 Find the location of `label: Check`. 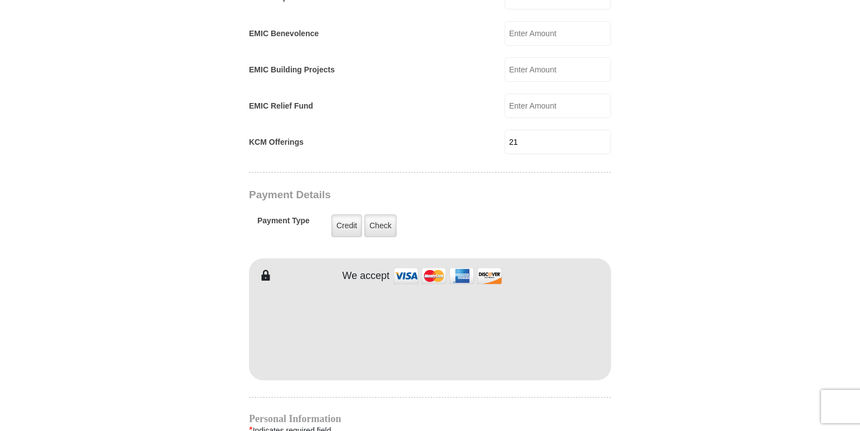

label: Check is located at coordinates (380, 226).